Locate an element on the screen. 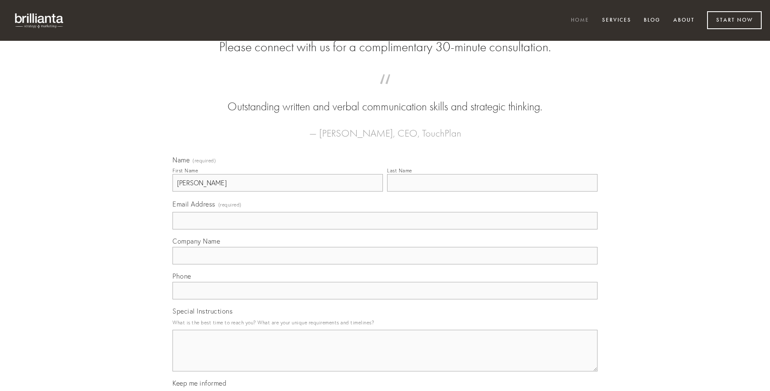  p: What is the best time to reach you? What are your unique requirements and timelines? is located at coordinates (385, 323).